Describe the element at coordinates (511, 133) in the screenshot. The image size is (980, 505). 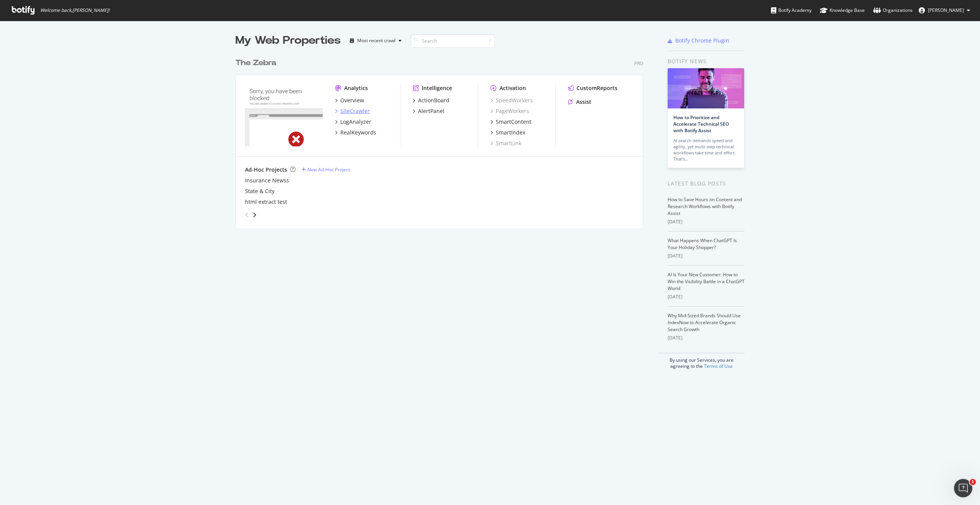
I see `div: SmartIndex` at that location.